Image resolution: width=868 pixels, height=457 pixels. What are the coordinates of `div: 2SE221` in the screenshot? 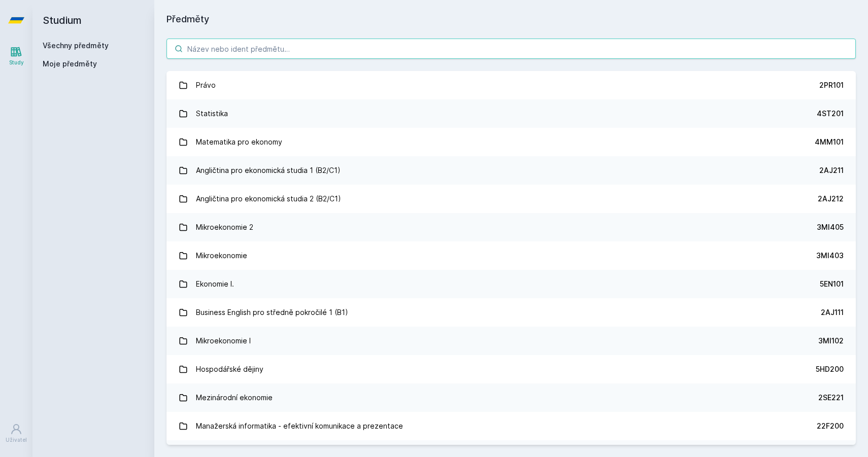 It's located at (831, 398).